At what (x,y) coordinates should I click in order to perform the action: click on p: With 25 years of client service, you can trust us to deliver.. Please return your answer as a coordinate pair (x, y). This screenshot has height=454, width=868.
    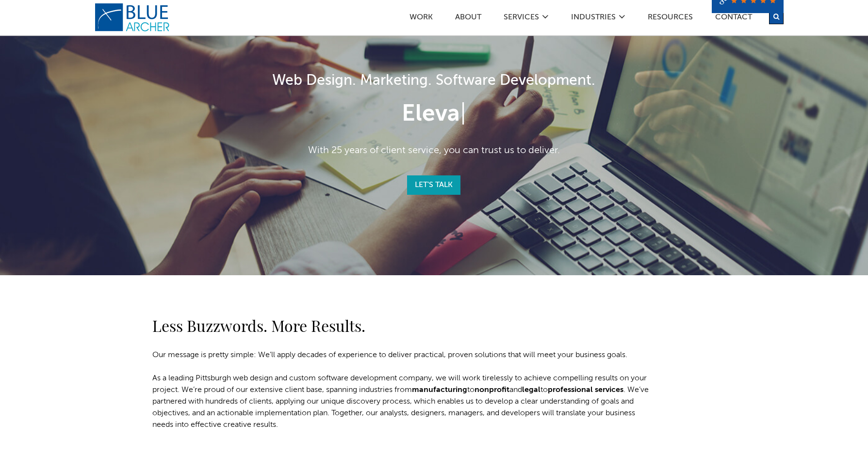
    Looking at the image, I should click on (434, 151).